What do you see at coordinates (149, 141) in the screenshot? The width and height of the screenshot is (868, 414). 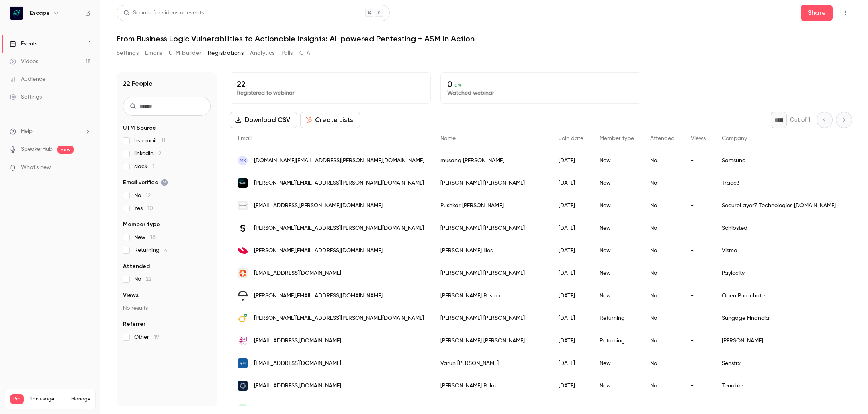 I see `span: hs_email` at bounding box center [149, 141].